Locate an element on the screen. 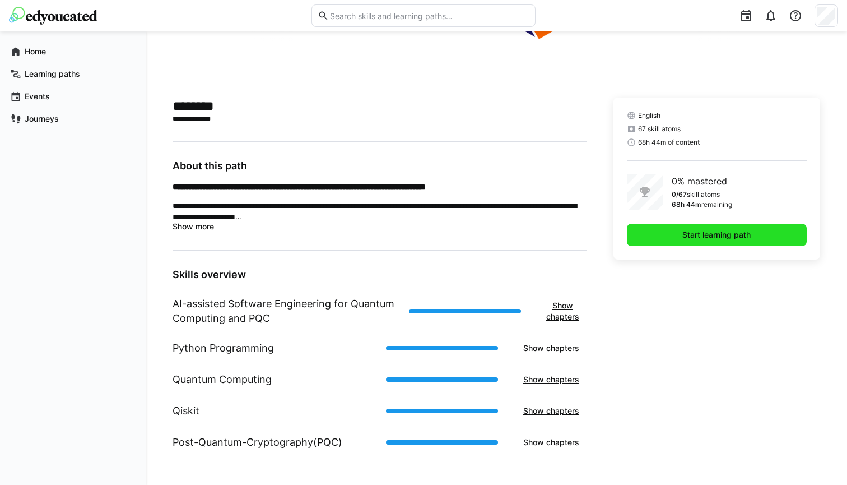 This screenshot has width=847, height=485. h1: Python Programming is located at coordinates (223, 348).